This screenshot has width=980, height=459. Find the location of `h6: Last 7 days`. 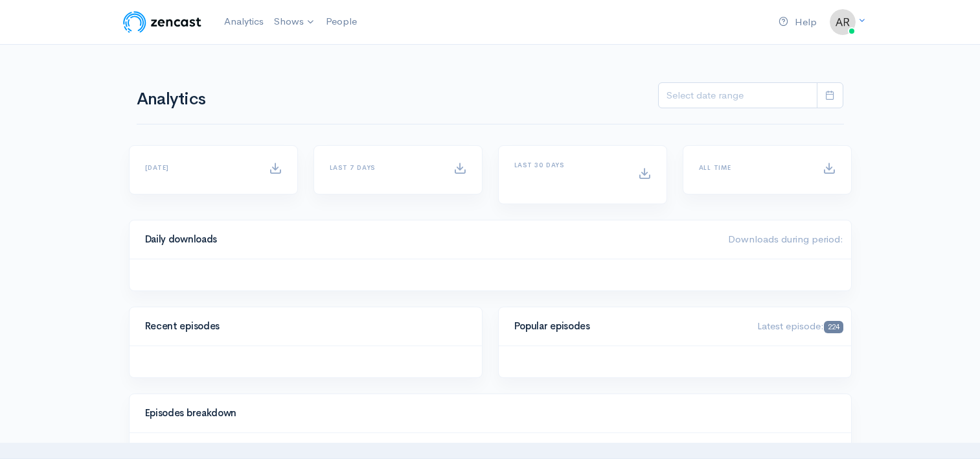

h6: Last 7 days is located at coordinates (383, 167).